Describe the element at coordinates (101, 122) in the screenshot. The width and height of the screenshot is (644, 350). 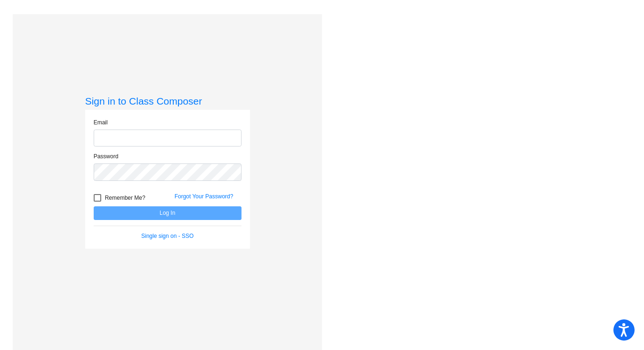
I see `label: Email` at that location.